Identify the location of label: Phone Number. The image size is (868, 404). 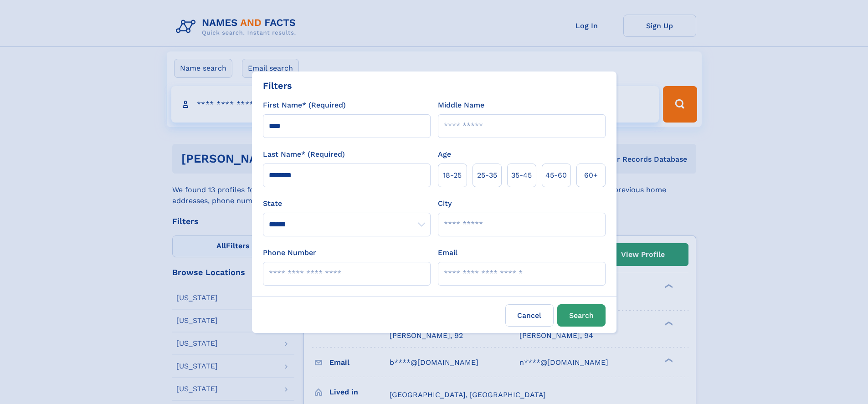
(289, 253).